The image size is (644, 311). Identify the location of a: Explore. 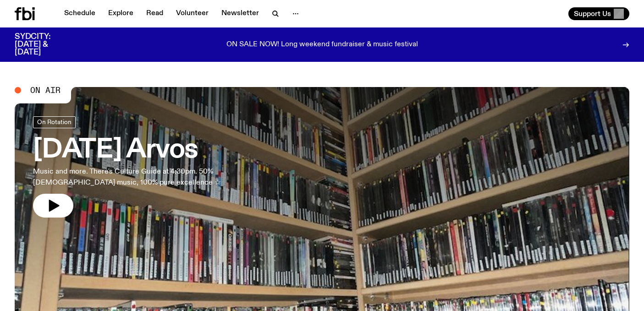
(120, 14).